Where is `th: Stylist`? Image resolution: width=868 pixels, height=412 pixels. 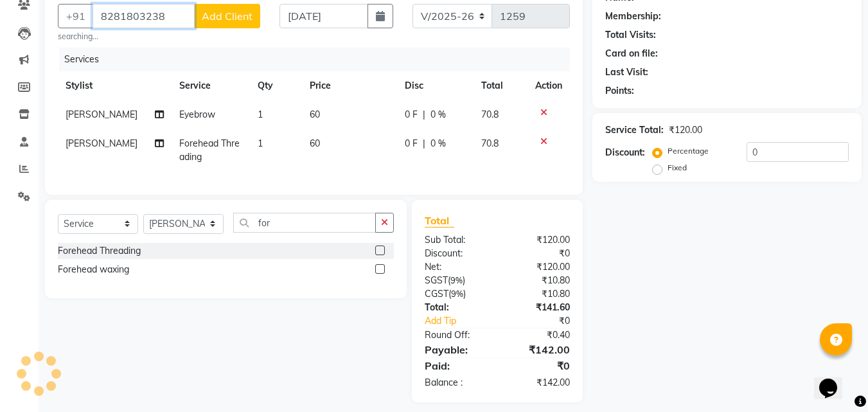
th: Stylist is located at coordinates (114, 85).